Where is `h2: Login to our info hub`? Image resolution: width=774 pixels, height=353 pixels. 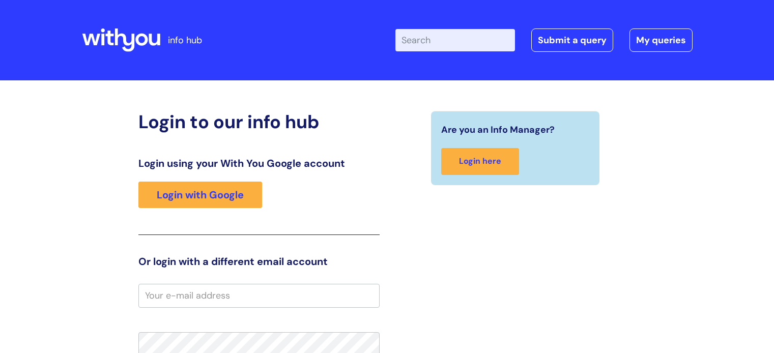 h2: Login to our info hub is located at coordinates (259, 122).